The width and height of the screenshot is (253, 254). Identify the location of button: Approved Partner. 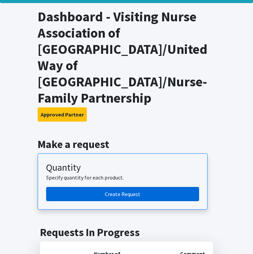
(62, 115).